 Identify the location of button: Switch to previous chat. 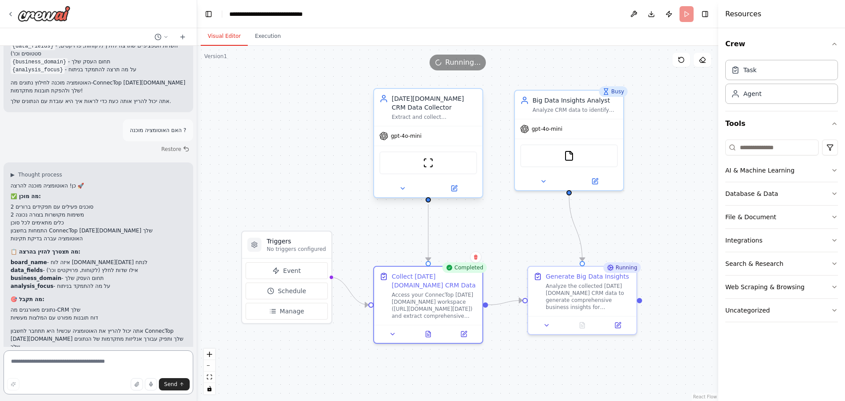
(161, 37).